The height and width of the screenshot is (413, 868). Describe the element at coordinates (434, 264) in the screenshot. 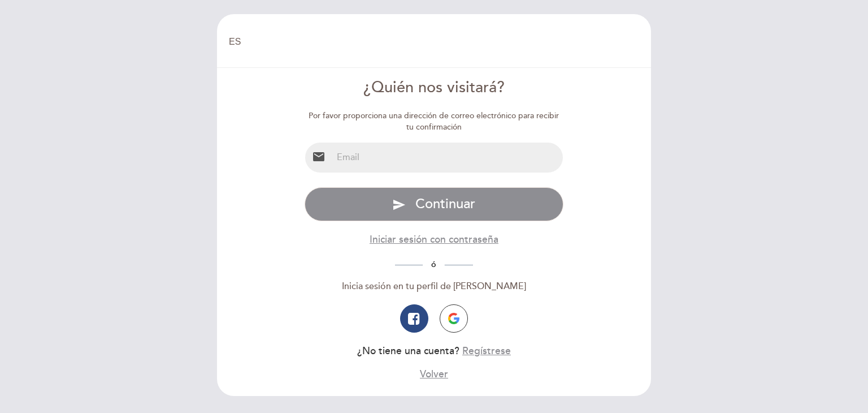

I see `span: ó` at that location.